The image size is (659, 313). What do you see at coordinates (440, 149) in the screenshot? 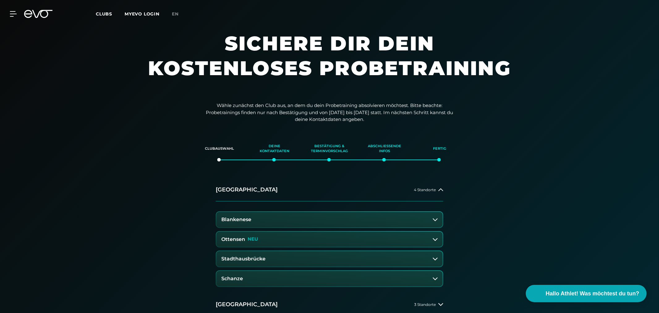
I see `div: Fertig` at bounding box center [440, 149].